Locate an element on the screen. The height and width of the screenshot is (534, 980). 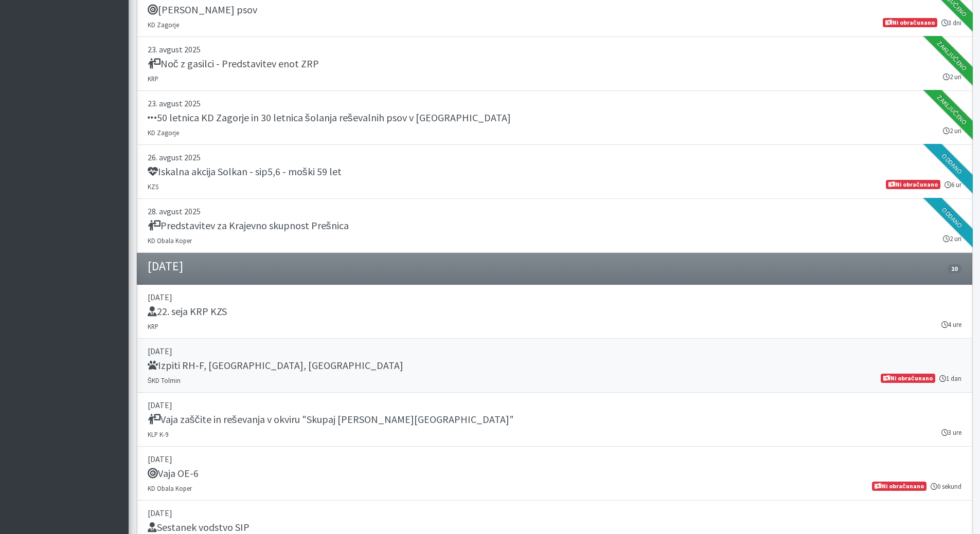
h5: Vaja OE-6 is located at coordinates (173, 473).